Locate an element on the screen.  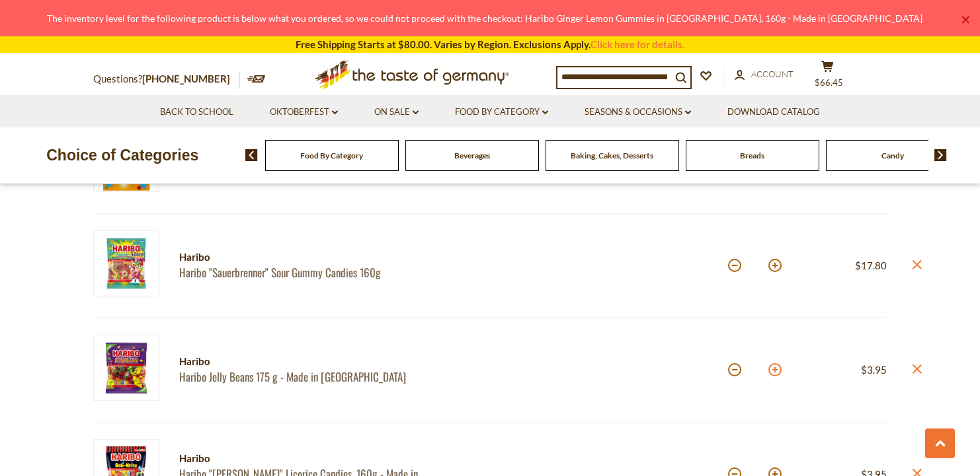
div: The inventory level for the following product is below what you ordered, so we could not proceed ... is located at coordinates (484, 18).